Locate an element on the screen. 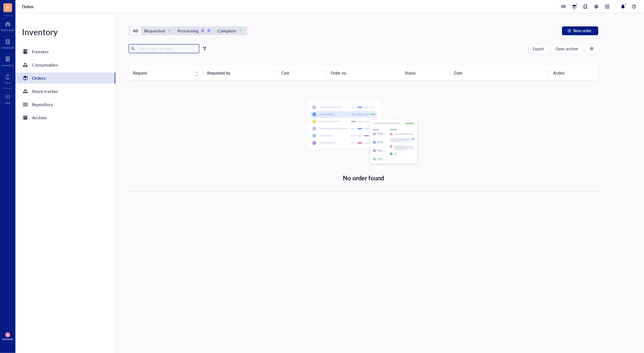 The height and width of the screenshot is (353, 644). div: Complete is located at coordinates (227, 31).